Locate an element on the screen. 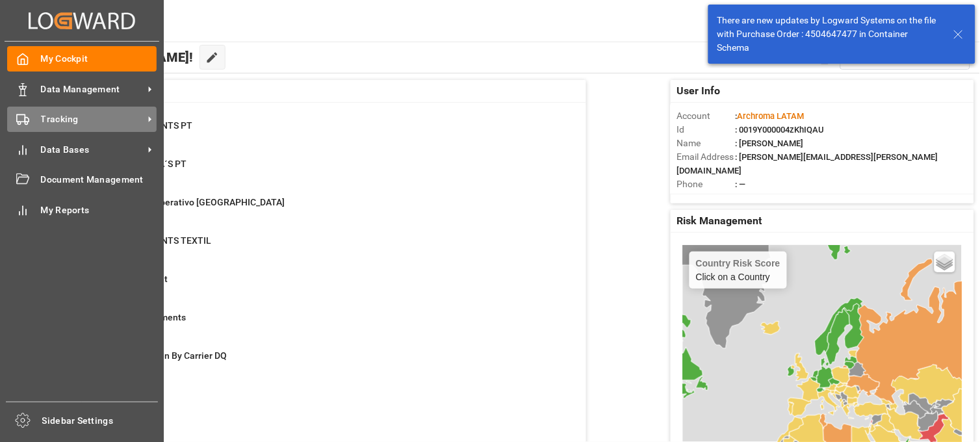 The width and height of the screenshot is (980, 442). div: There are new updates by Logward Systems on the file with Purchase Order : 4504647477 in Containe... is located at coordinates (829, 34).